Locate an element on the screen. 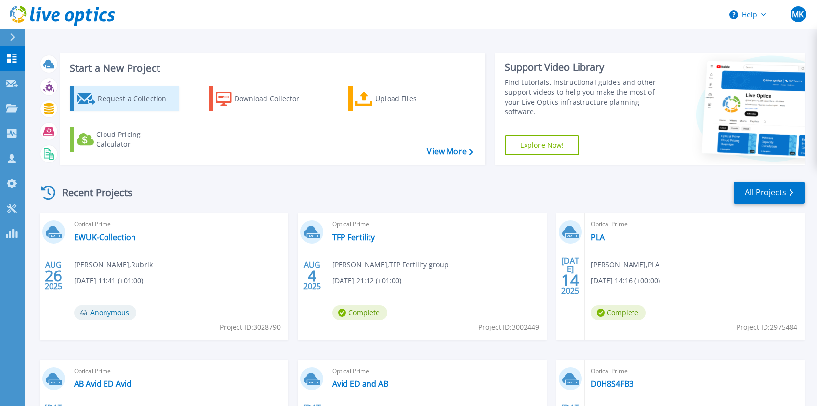 Image resolution: width=817 pixels, height=406 pixels. a: Request a Collection is located at coordinates (124, 99).